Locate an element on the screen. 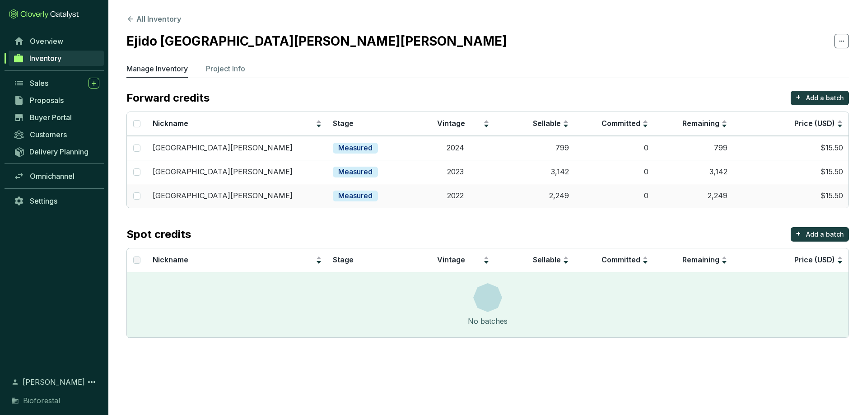 Image resolution: width=867 pixels, height=415 pixels. a: Inventory is located at coordinates (56, 58).